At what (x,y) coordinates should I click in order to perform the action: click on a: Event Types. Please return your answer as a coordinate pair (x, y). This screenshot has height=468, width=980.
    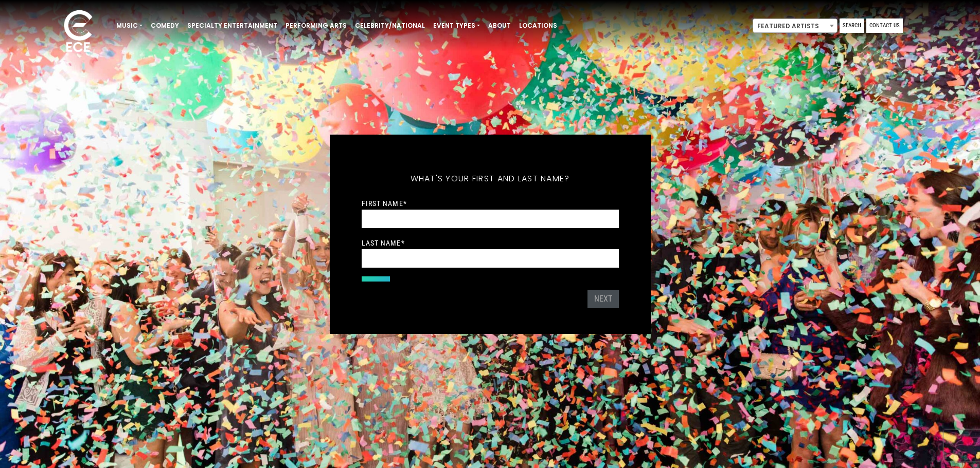
    Looking at the image, I should click on (456, 25).